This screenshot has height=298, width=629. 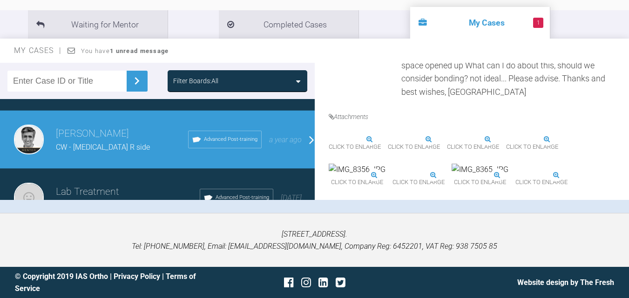 I want to click on strong: 1 unread message, so click(x=139, y=51).